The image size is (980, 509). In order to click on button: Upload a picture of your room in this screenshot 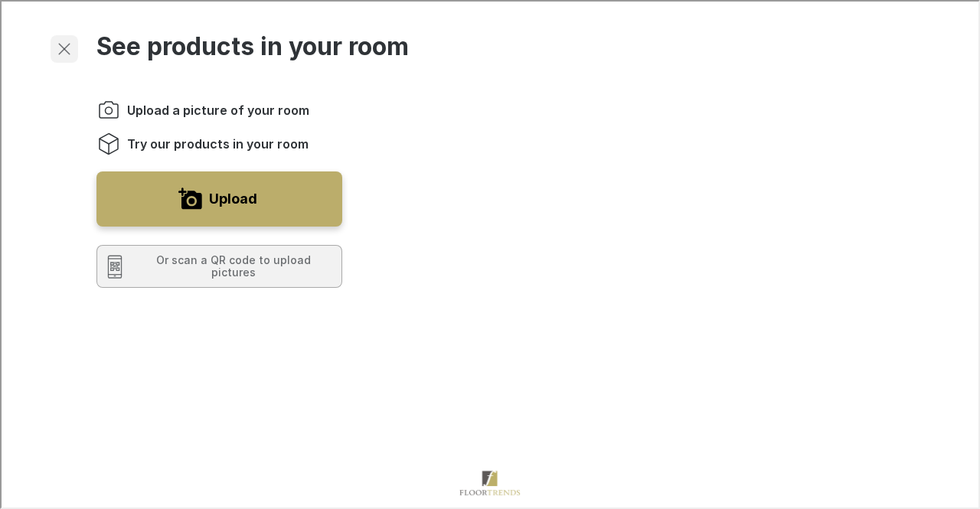, I will do `click(218, 197)`.